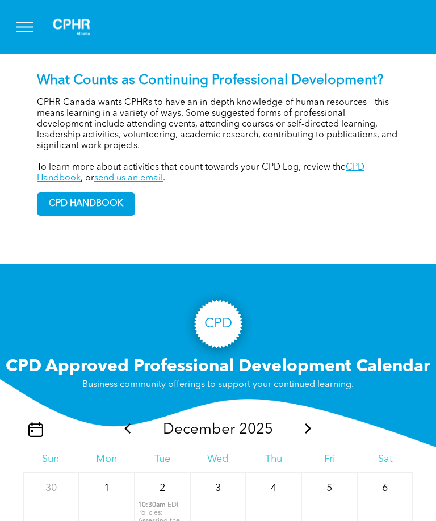  What do you see at coordinates (218, 368) in the screenshot?
I see `span: CPD Approved Professional Development Calendar` at bounding box center [218, 368].